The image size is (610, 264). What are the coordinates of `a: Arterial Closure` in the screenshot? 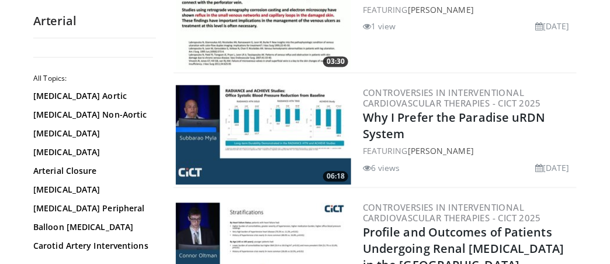 It's located at (92, 171).